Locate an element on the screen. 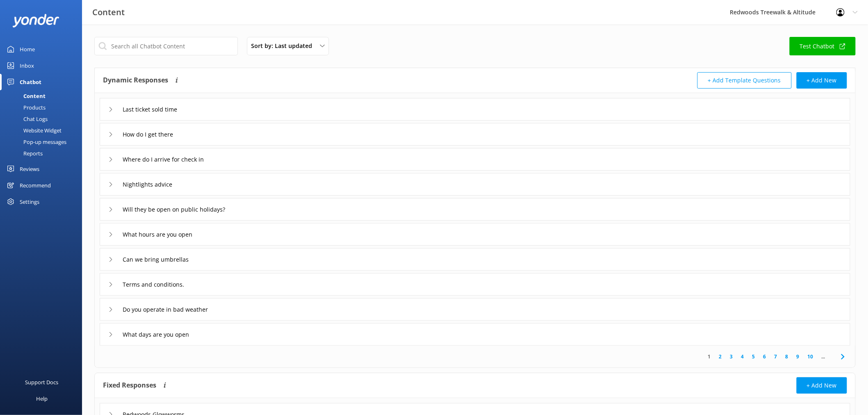  a: 5 is located at coordinates (754, 357).